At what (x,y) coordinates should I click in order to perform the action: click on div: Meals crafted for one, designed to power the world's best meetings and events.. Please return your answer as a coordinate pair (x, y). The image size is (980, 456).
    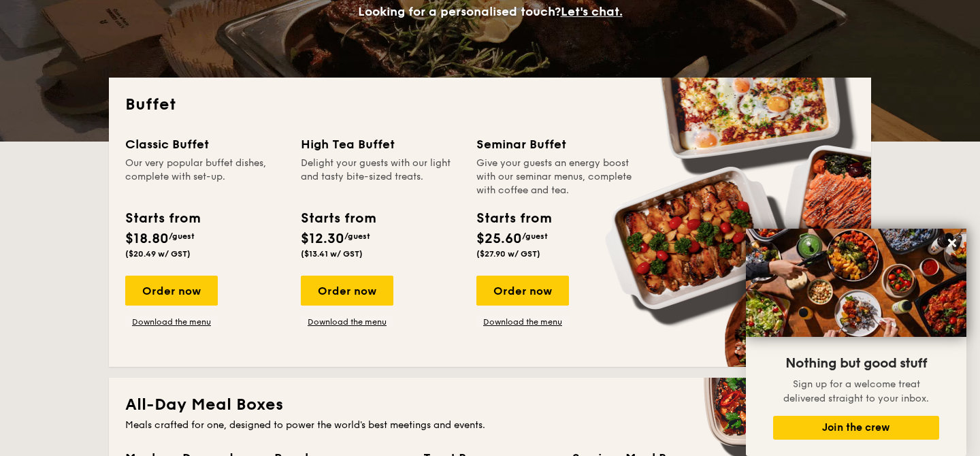
    Looking at the image, I should click on (490, 425).